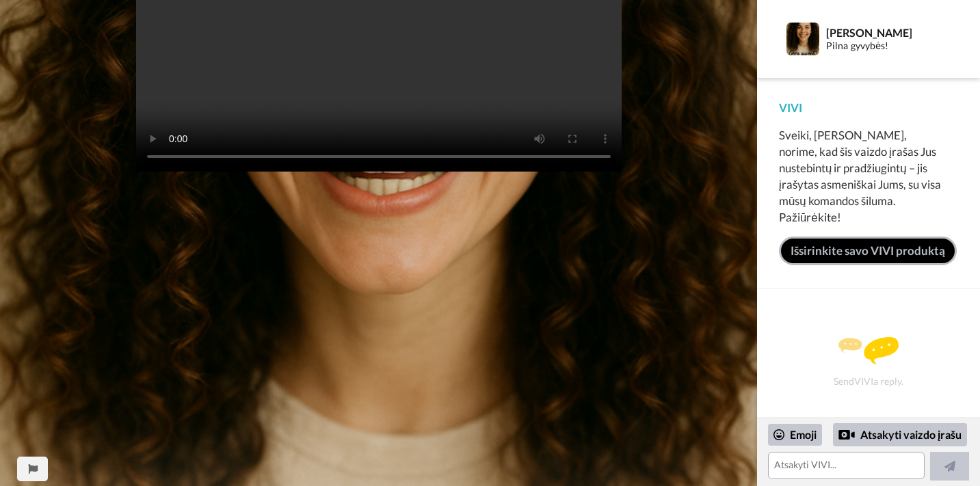 This screenshot has width=980, height=486. I want to click on div: VIVI, so click(868, 108).